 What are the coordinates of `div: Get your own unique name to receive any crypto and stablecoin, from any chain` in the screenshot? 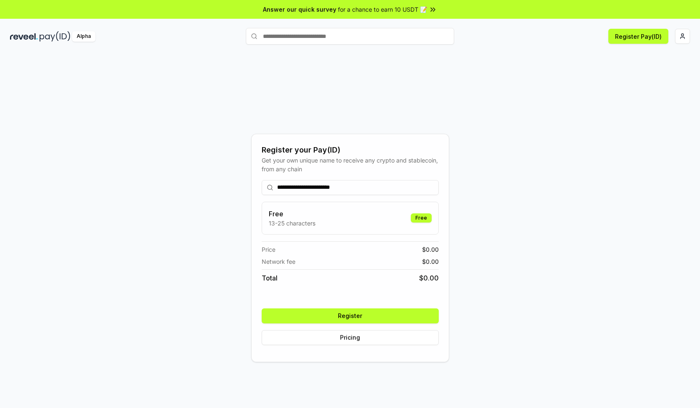 It's located at (350, 165).